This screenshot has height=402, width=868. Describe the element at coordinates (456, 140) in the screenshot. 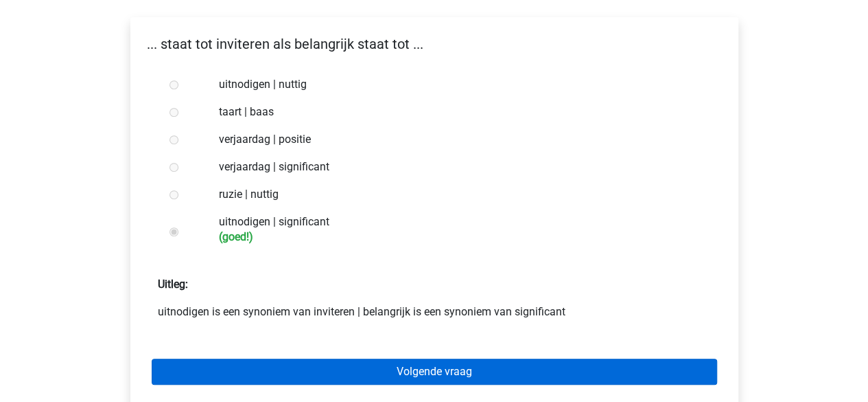

I see `label: verjaardag | positie` at that location.